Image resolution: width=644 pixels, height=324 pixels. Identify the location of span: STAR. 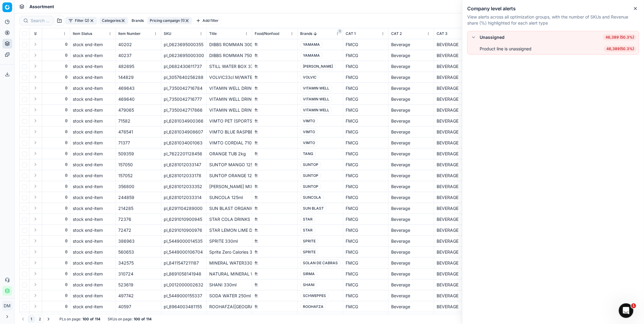
(308, 220).